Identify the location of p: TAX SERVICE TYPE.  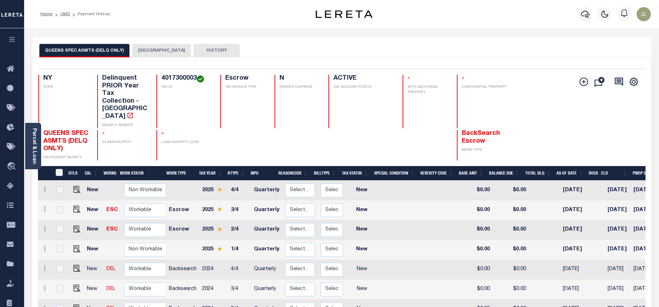
(245, 87).